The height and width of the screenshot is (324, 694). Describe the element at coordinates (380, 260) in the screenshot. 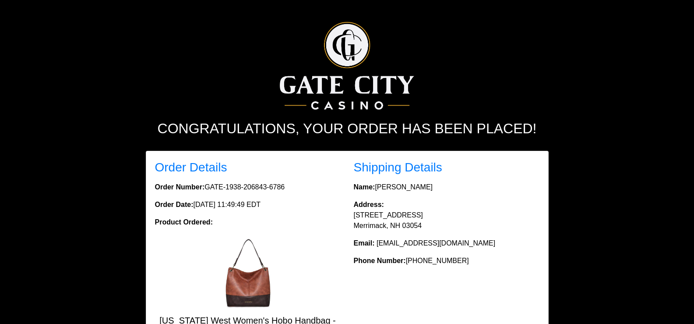

I see `strong: Phone Number:` at that location.